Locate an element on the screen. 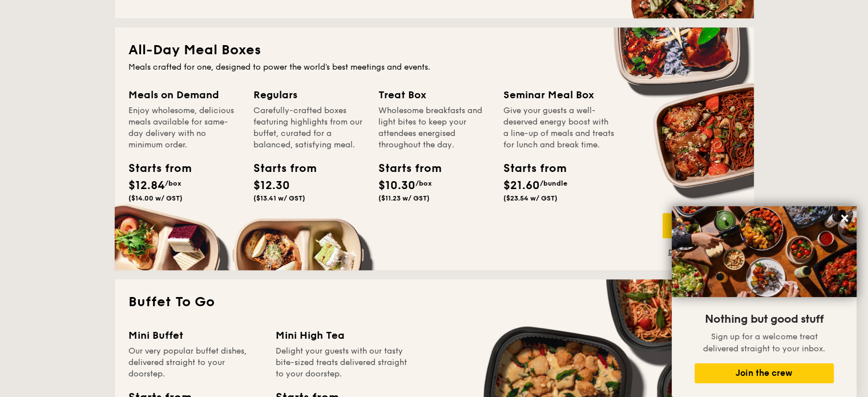 The height and width of the screenshot is (397, 868). div: Carefully-crafted boxes featuring highlights from our buffet, curated for a balanced, satisfying ... is located at coordinates (309, 128).